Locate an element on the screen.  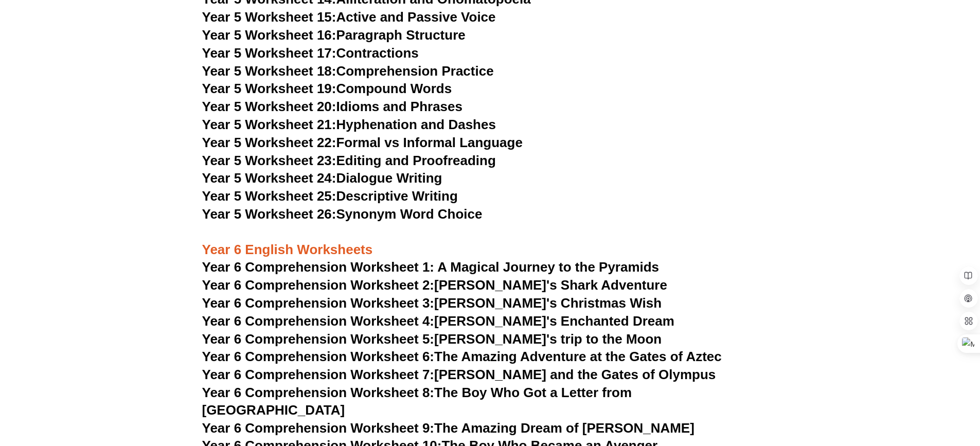
h3: Year 6 English Worksheets is located at coordinates (490, 241).